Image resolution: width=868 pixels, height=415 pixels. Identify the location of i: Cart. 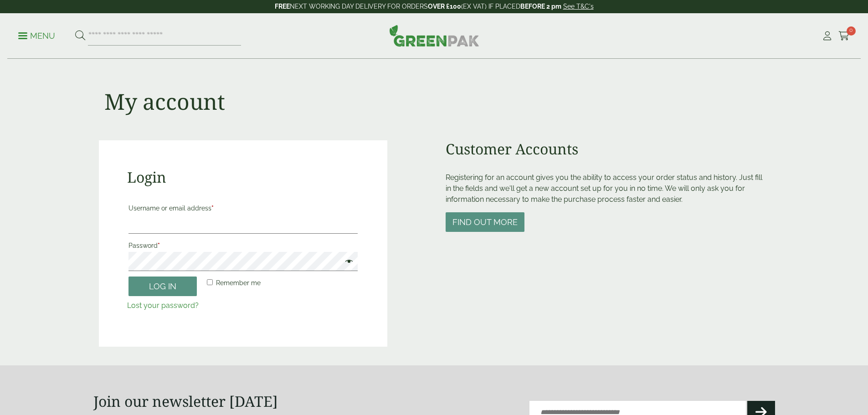
(844, 36).